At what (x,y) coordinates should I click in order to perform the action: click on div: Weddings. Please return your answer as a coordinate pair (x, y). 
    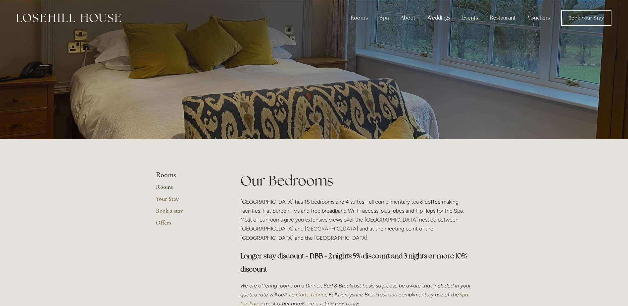
    Looking at the image, I should click on (439, 18).